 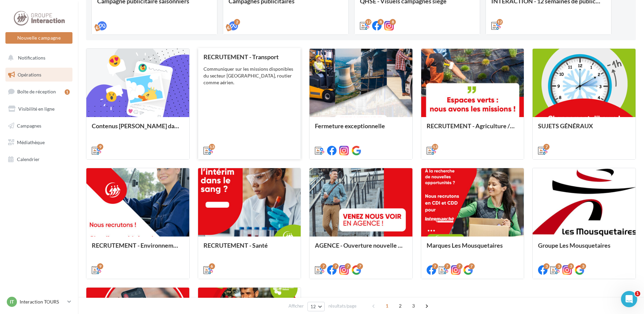 What do you see at coordinates (342, 306) in the screenshot?
I see `span: résultats/page` at bounding box center [342, 306].